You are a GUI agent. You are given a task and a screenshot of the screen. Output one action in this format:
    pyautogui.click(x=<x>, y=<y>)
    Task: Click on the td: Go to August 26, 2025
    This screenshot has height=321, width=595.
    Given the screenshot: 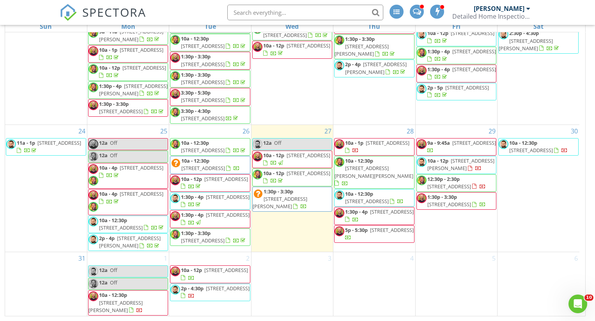 What is the action you would take?
    pyautogui.click(x=210, y=188)
    